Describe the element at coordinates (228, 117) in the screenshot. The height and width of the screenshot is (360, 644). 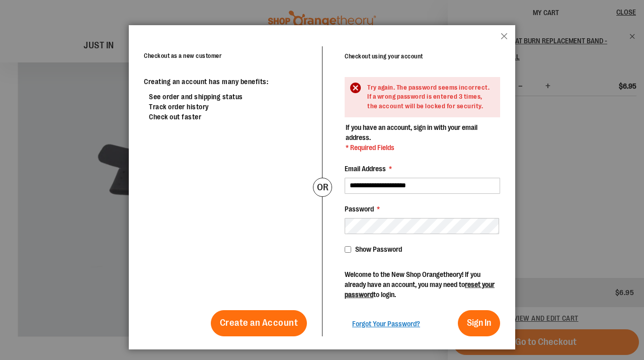
I see `li: Check out faster` at that location.